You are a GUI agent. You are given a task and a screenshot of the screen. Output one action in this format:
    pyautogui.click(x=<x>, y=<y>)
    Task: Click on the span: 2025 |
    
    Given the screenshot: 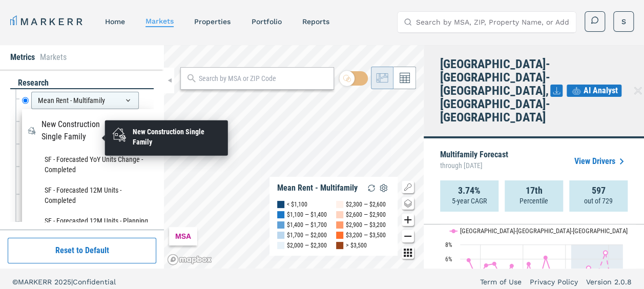 What is the action you would take?
    pyautogui.click(x=64, y=282)
    